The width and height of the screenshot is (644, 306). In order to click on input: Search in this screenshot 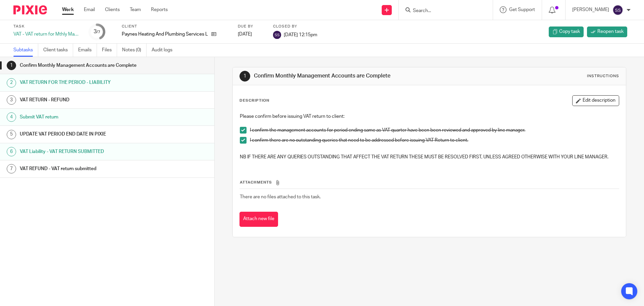, I will do `click(442, 11)`.